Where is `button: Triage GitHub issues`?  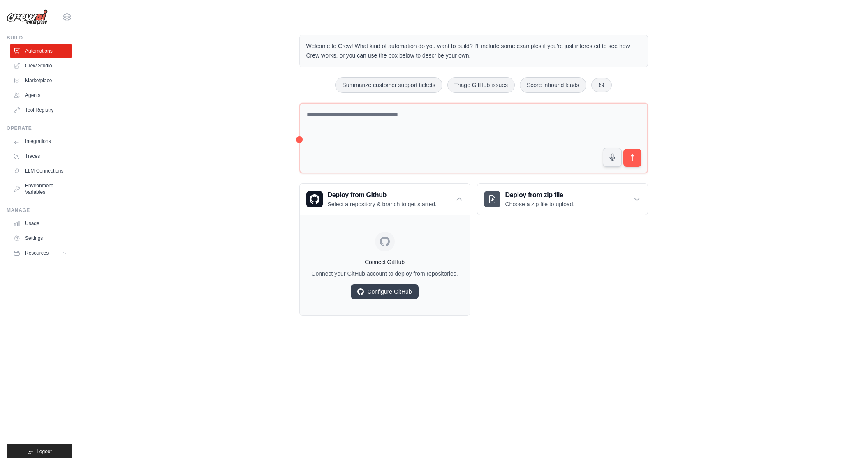
button: Triage GitHub issues is located at coordinates (481, 85).